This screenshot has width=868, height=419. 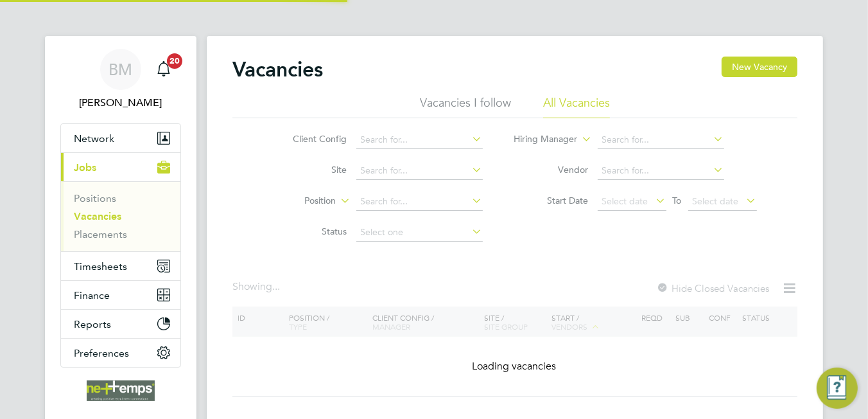 What do you see at coordinates (121, 167) in the screenshot?
I see `button: Jobs` at bounding box center [121, 167].